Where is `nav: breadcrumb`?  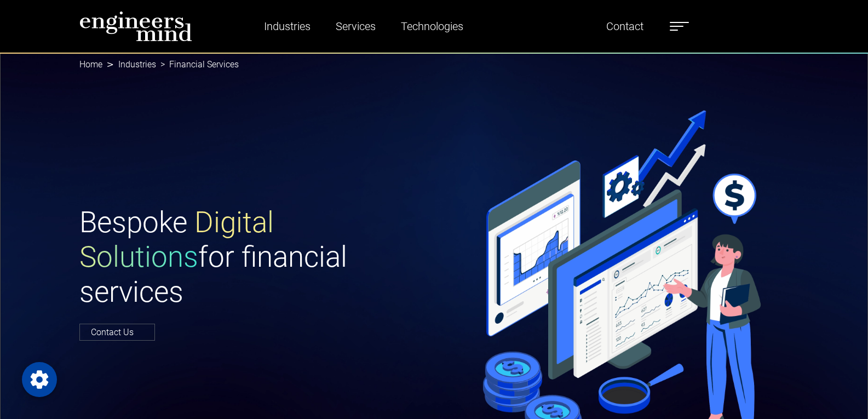
nav: breadcrumb is located at coordinates (434, 64).